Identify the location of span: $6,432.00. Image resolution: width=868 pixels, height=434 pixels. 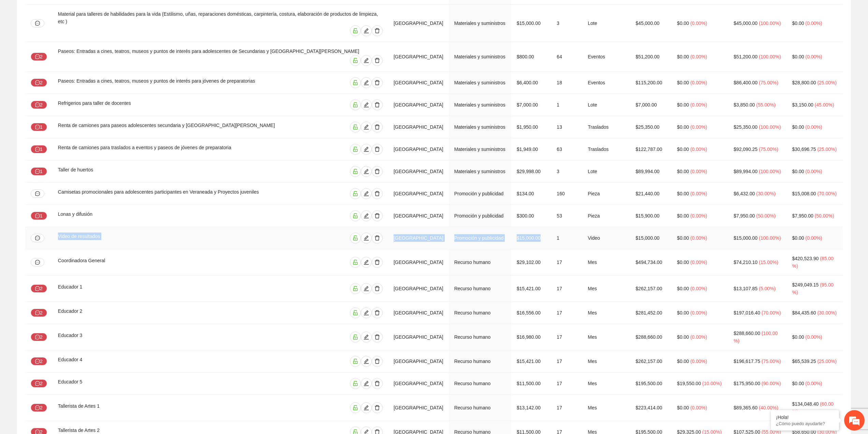
(744, 194).